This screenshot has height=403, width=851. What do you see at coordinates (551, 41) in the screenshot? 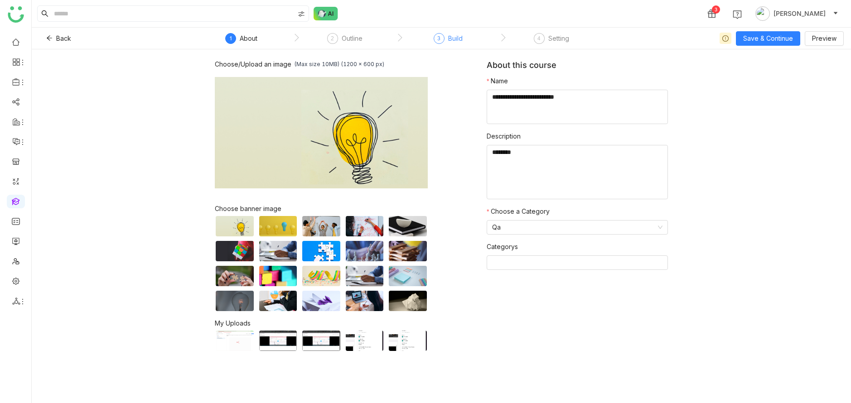
I see `div: 4Setting` at bounding box center [551, 41].